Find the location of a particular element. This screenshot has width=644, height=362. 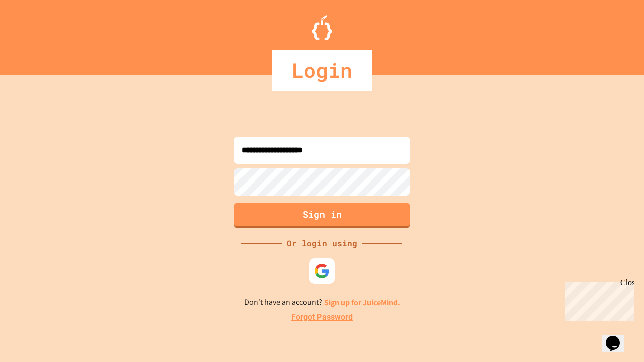

div: Login is located at coordinates (322, 70).